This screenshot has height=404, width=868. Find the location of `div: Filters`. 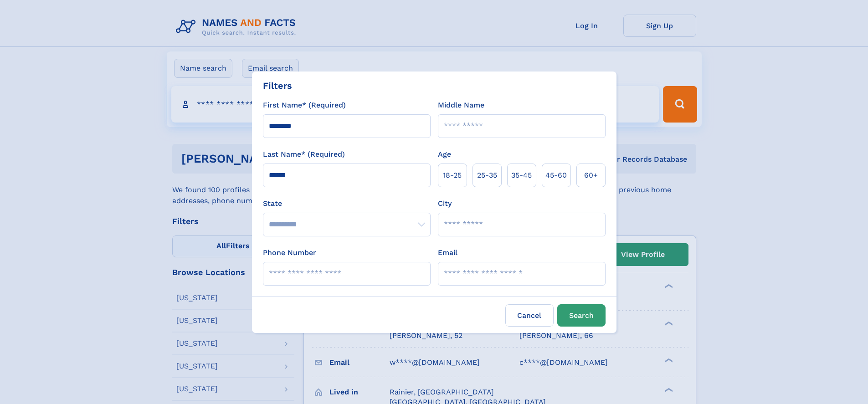

div: Filters is located at coordinates (277, 85).